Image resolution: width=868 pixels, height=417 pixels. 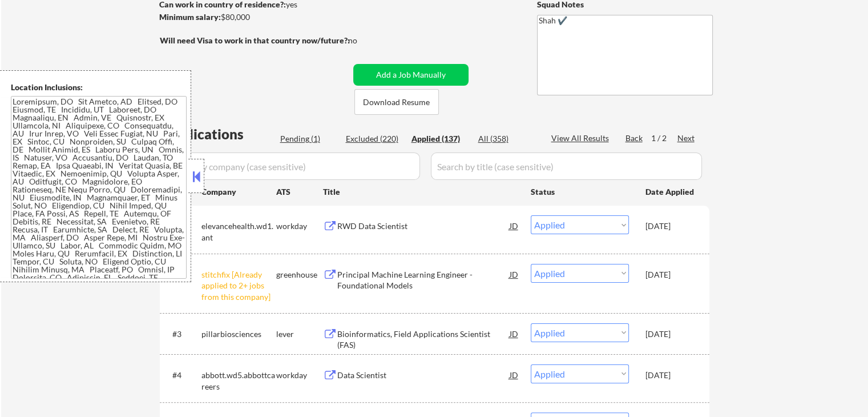 I want to click on div: Pending (1), so click(x=309, y=139).